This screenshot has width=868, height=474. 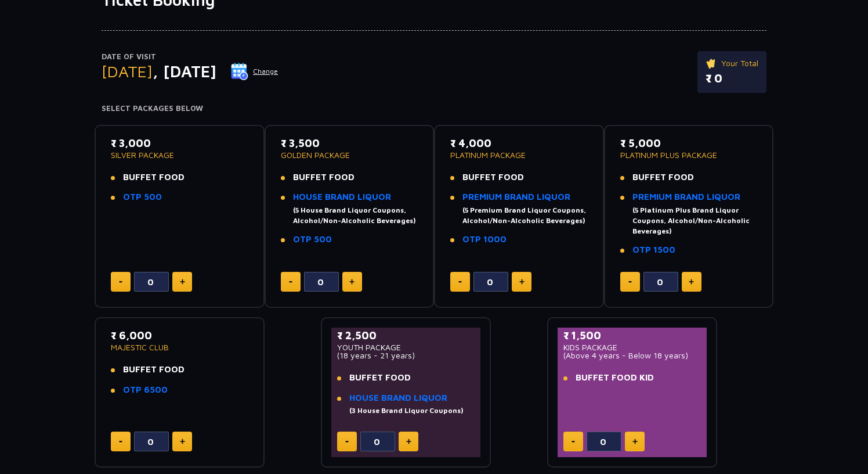 What do you see at coordinates (732, 78) in the screenshot?
I see `p: ₹ 0` at bounding box center [732, 78].